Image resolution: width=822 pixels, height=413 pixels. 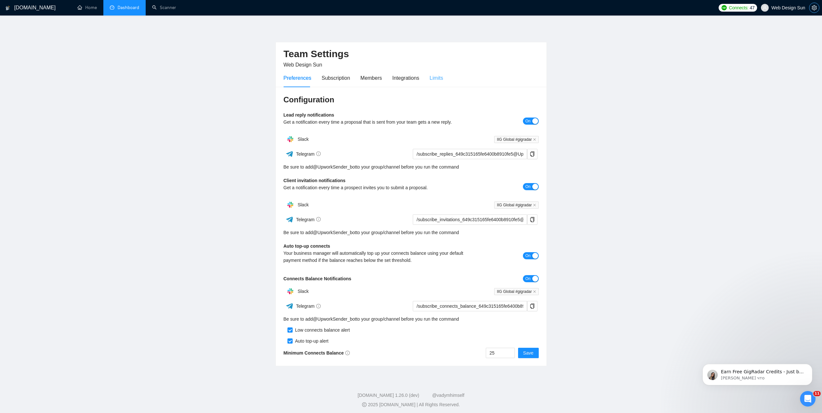 I want to click on img: Profile image for Nazar, so click(x=24, y=9).